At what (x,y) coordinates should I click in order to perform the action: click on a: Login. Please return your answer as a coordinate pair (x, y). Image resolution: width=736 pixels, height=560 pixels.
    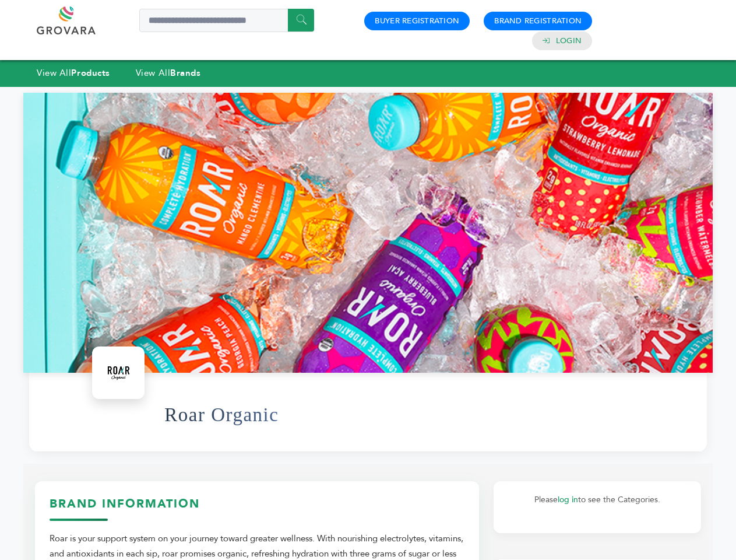
    Looking at the image, I should click on (569, 41).